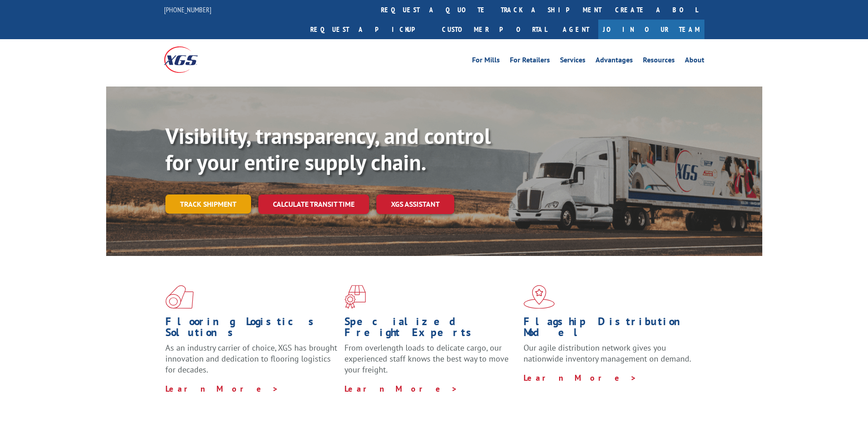  What do you see at coordinates (251, 329) in the screenshot?
I see `h1: Flooring Logistics Solutions` at bounding box center [251, 329].